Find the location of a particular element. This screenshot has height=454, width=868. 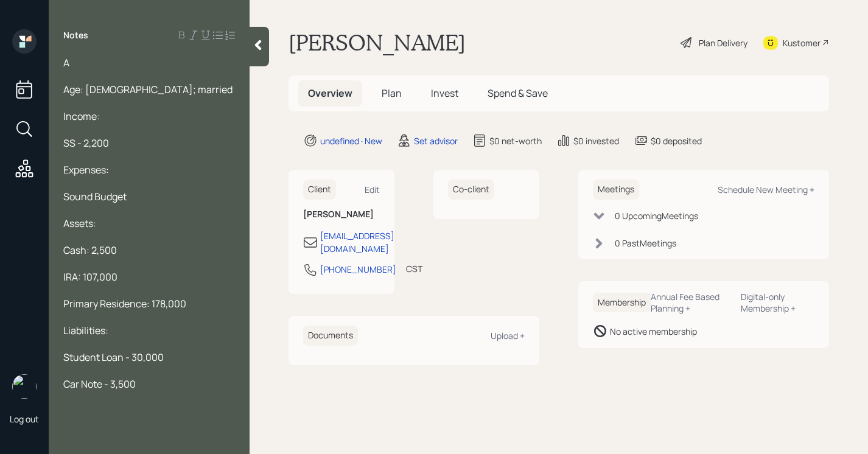

div: $0 deposited is located at coordinates (676, 140).